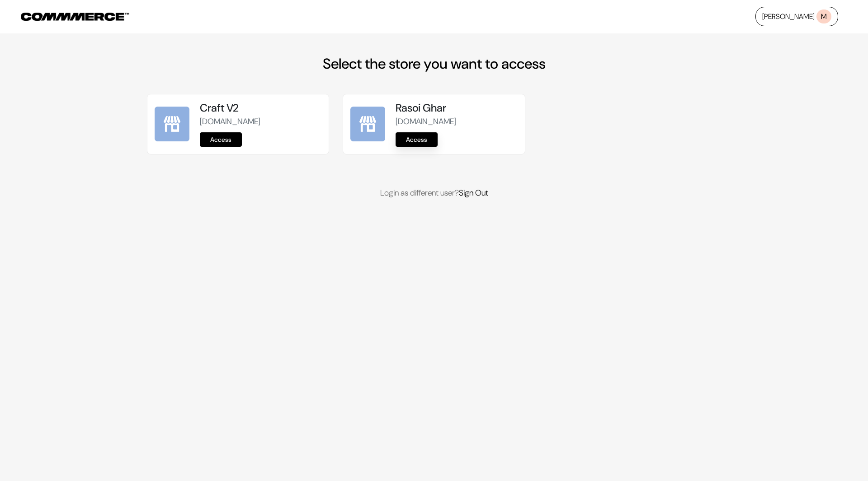  Describe the element at coordinates (456, 108) in the screenshot. I see `h5: Rasoi Ghar` at that location.